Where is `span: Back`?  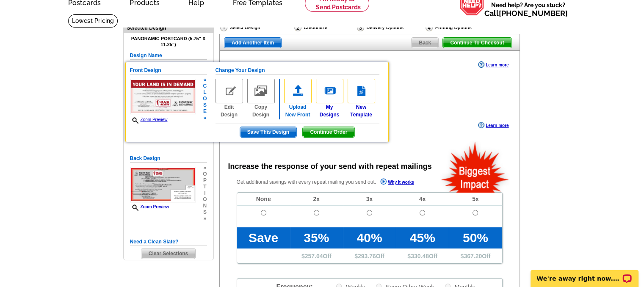 span: Back is located at coordinates (425, 43).